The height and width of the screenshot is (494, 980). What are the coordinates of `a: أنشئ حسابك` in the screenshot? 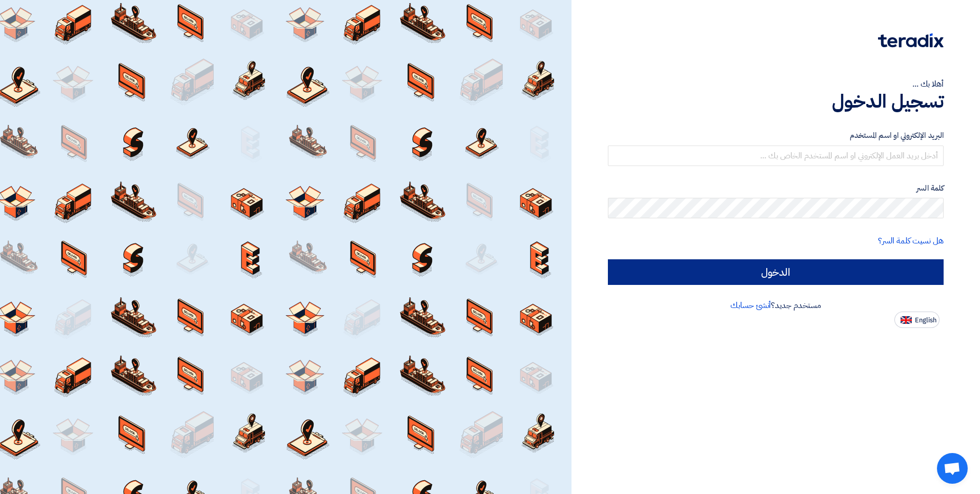 It's located at (751, 306).